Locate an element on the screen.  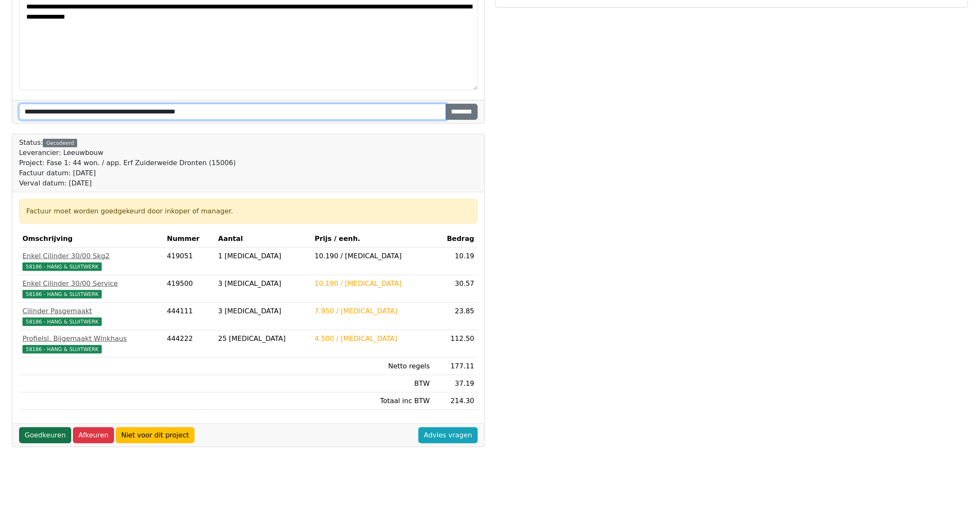
a: Cilinder Pasgemaakt58186 - HANG & SLUITWERK is located at coordinates (91, 316).